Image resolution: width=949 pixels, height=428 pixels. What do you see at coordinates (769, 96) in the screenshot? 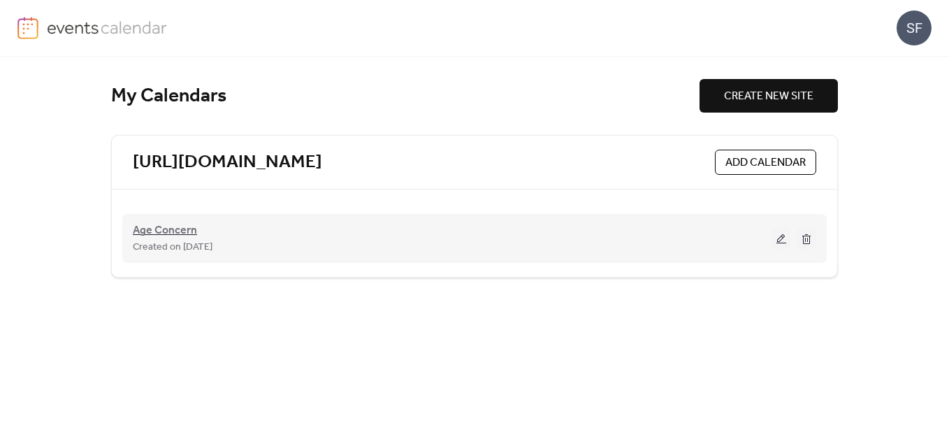
I see `button: CREATE NEW SITE` at bounding box center [769, 96].